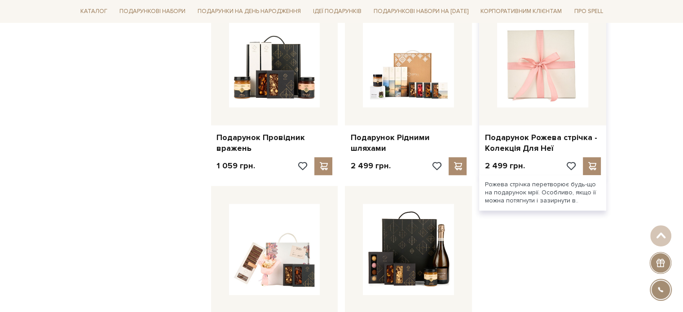 The height and width of the screenshot is (312, 683). I want to click on img: Подарунок Рожева стрічка - Колекція Для Неї, so click(542, 61).